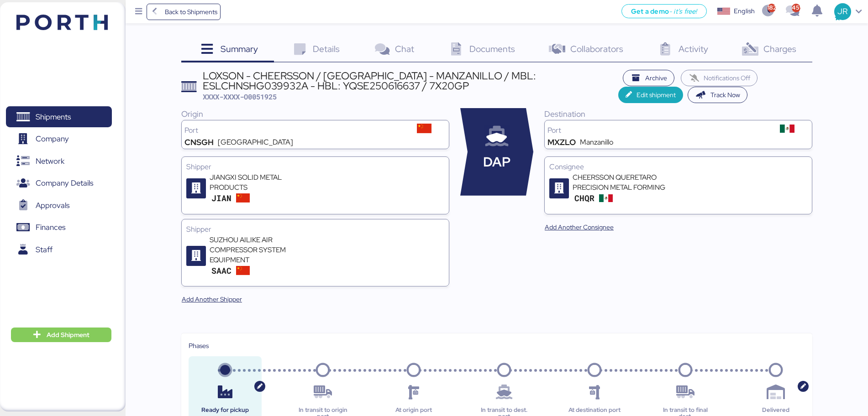 The height and width of the screenshot is (416, 868). I want to click on span: Edit shipment, so click(656, 95).